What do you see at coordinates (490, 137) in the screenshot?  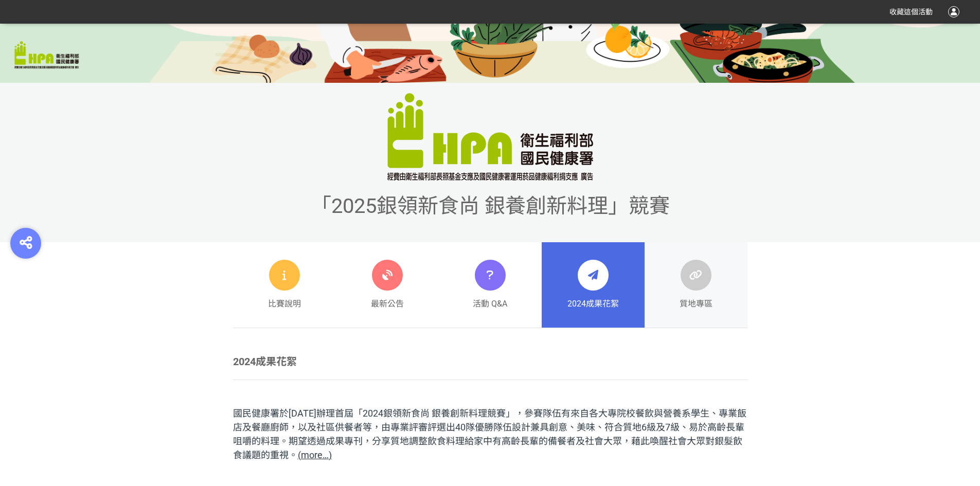 I see `img: 「2025銀領新食尚 銀養創新料理」競賽` at bounding box center [490, 137].